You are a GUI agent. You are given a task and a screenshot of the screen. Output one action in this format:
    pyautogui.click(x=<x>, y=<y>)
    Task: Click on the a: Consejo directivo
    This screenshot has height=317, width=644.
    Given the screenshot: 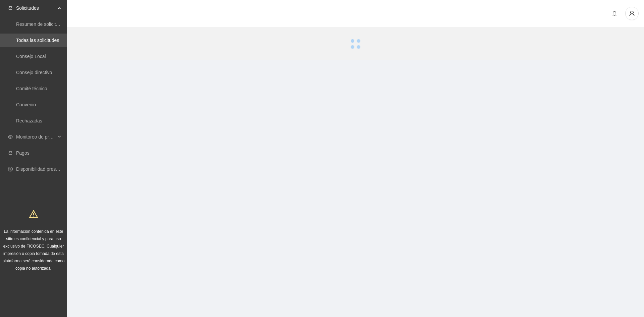 What is the action you would take?
    pyautogui.click(x=34, y=72)
    